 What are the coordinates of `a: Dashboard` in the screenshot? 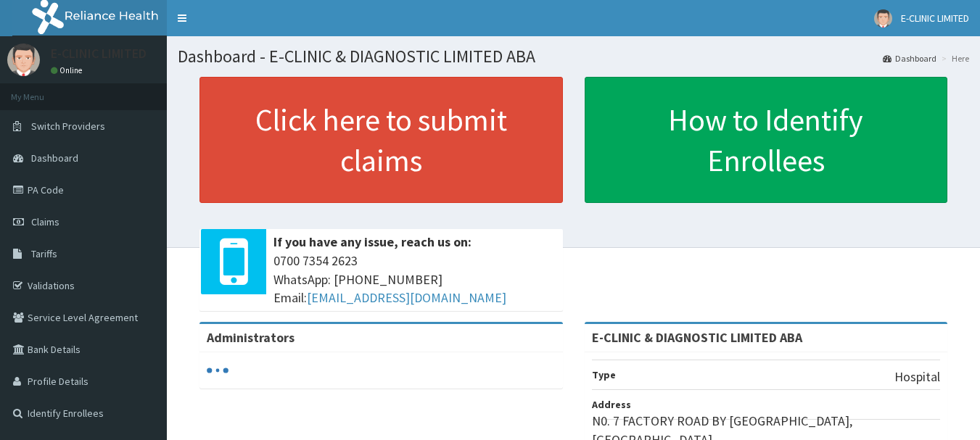 It's located at (909, 58).